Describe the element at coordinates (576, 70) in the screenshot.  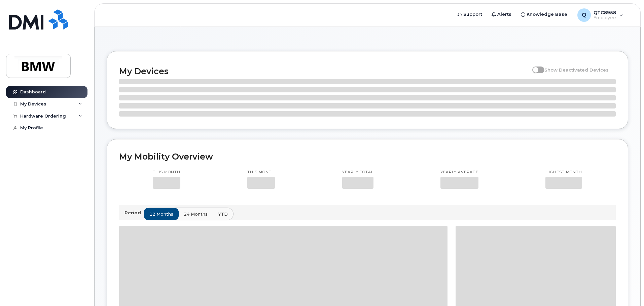
I see `span: Show Deactivated Devices` at that location.